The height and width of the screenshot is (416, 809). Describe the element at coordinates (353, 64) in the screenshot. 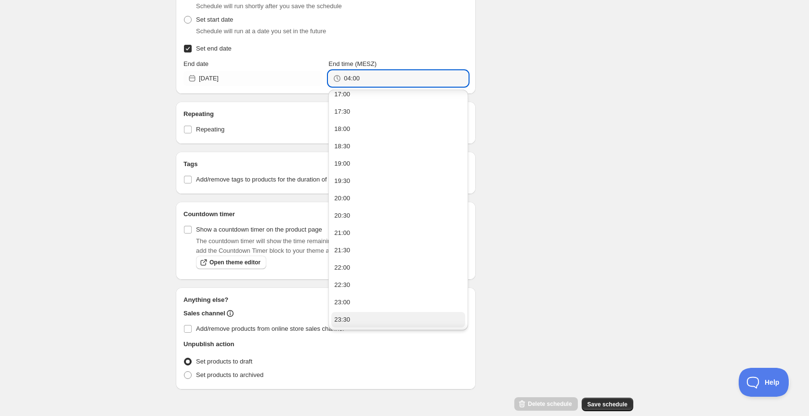

I see `span: End time (MESZ)` at that location.